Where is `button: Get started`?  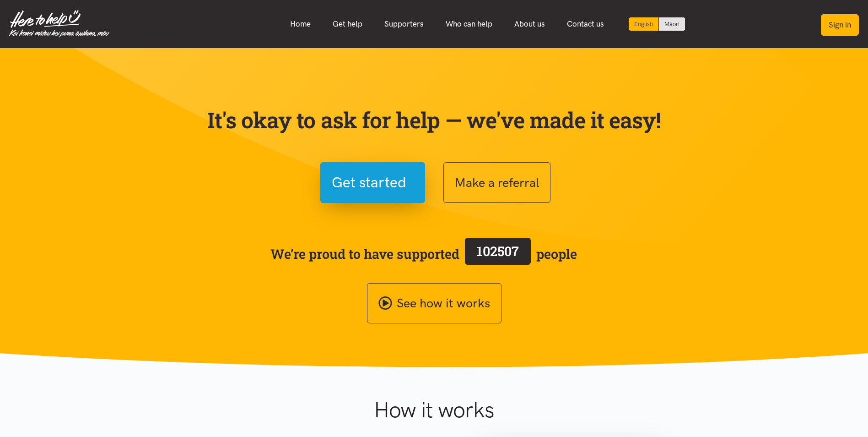 button: Get started is located at coordinates (372, 183).